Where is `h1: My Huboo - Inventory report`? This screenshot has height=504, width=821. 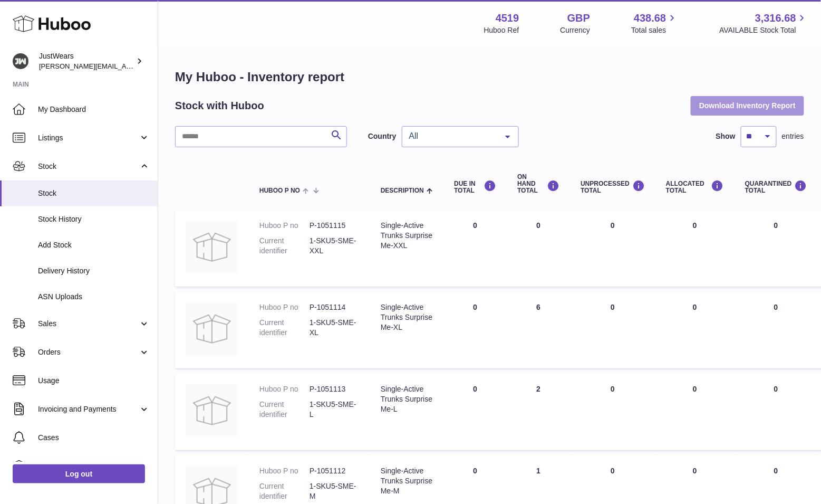 h1: My Huboo - Inventory report is located at coordinates (490, 77).